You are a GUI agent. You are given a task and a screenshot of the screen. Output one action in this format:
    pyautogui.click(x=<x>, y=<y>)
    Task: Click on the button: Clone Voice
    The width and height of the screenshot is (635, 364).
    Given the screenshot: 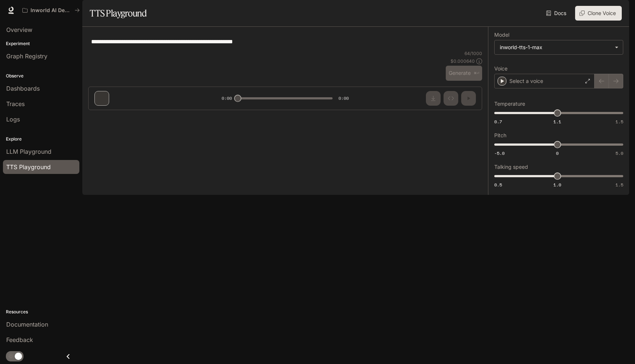 What is the action you would take?
    pyautogui.click(x=598, y=13)
    